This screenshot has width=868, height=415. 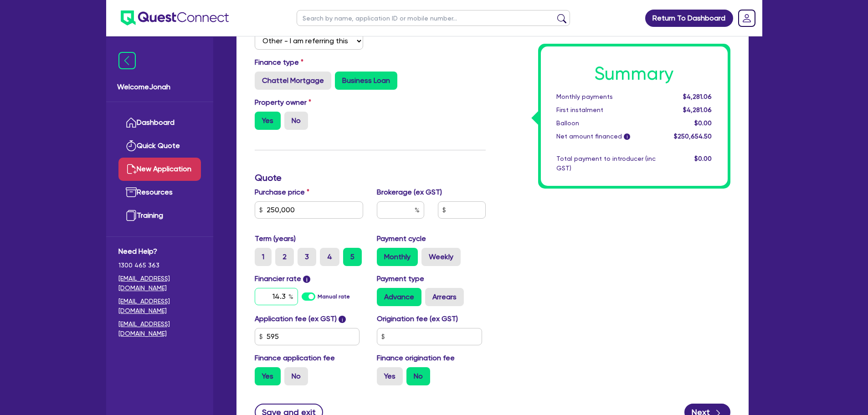 What do you see at coordinates (160, 215) in the screenshot?
I see `a: Training` at bounding box center [160, 215].